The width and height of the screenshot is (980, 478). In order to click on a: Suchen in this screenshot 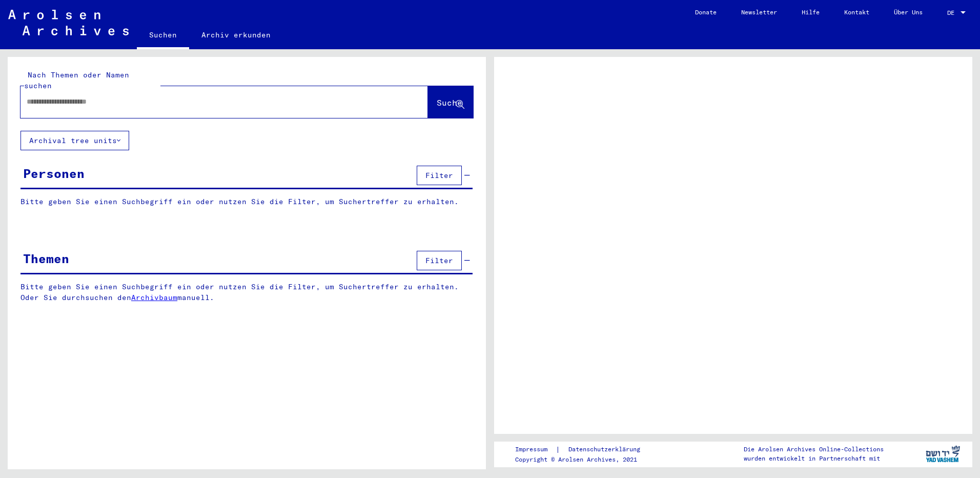, I will do `click(163, 36)`.